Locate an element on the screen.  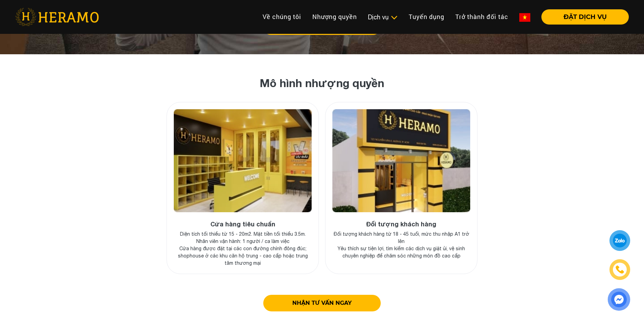
a: ĐẶT DỊCH VỤ is located at coordinates (582, 17).